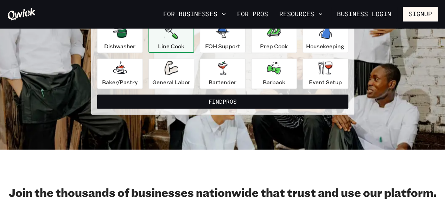 The image size is (445, 206). I want to click on button: Dishwasher, so click(120, 38).